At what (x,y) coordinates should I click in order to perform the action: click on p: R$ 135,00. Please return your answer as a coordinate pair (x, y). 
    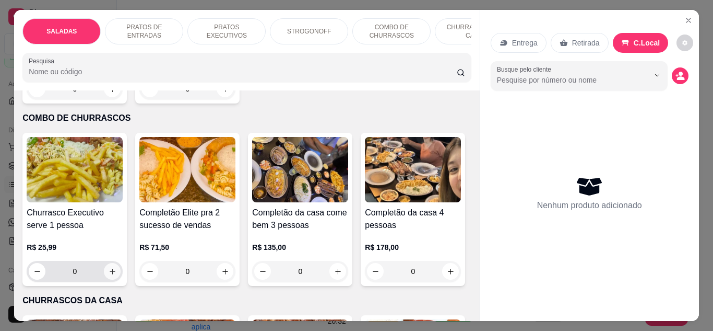
    Looking at the image, I should click on (300, 247).